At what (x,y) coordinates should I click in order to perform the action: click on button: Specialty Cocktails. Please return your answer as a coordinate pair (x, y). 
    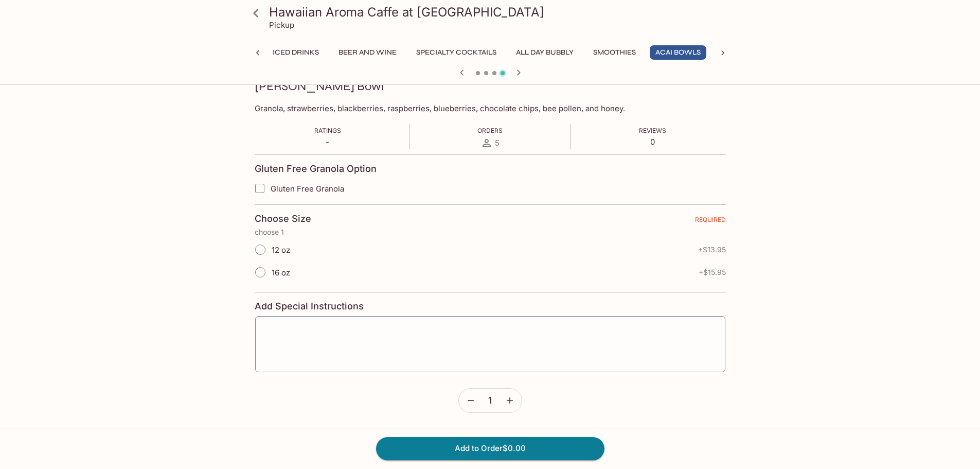
    Looking at the image, I should click on (457, 53).